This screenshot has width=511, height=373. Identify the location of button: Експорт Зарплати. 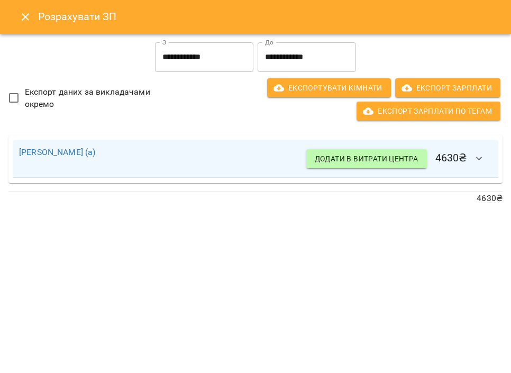
(448, 88).